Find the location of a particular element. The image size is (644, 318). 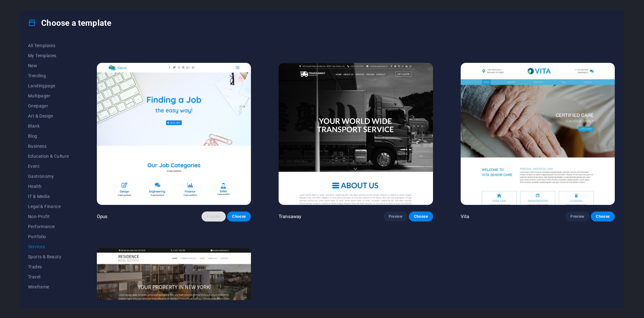

img: Transaway is located at coordinates (356, 134).